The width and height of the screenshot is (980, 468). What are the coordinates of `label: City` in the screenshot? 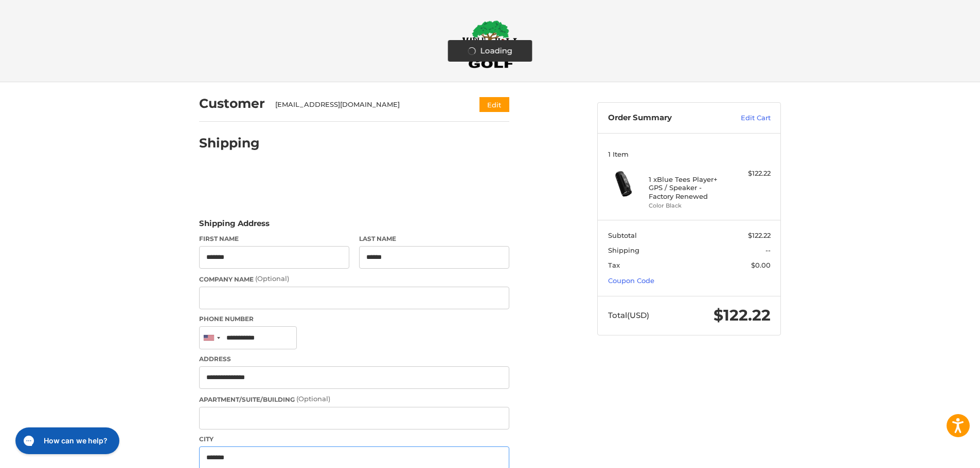 It's located at (354, 440).